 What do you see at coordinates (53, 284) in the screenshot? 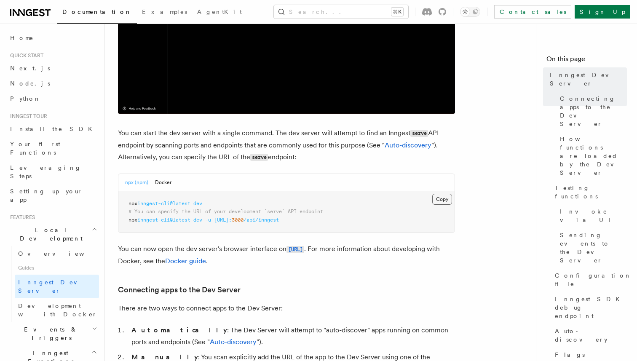
I see `div: Local Development` at bounding box center [53, 284].